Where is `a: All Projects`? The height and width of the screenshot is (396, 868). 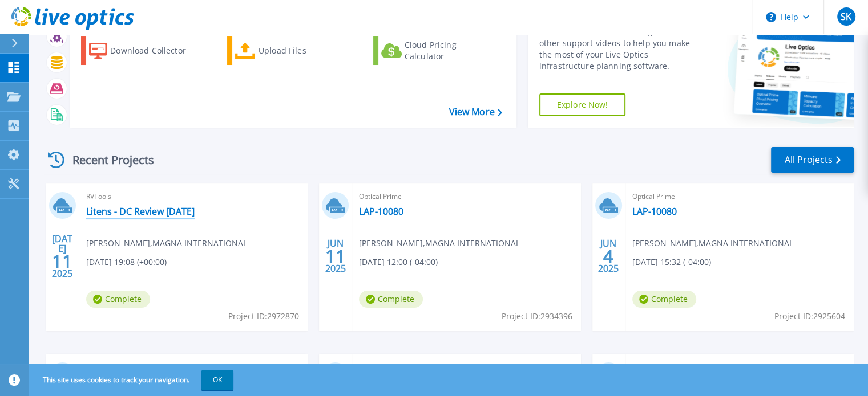 a: All Projects is located at coordinates (812, 160).